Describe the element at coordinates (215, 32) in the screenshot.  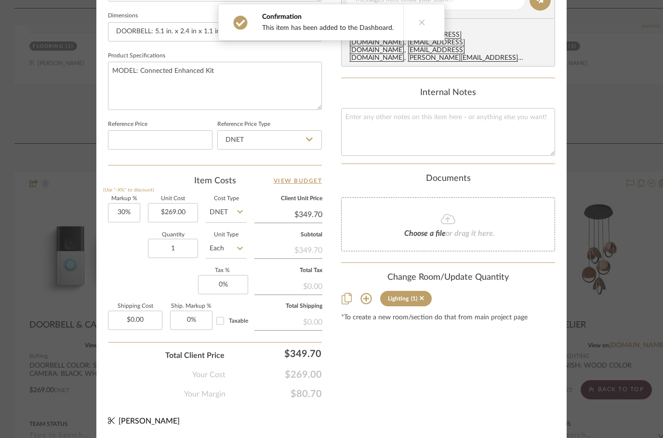
I see `input: Enter the dimensions of this item` at that location.